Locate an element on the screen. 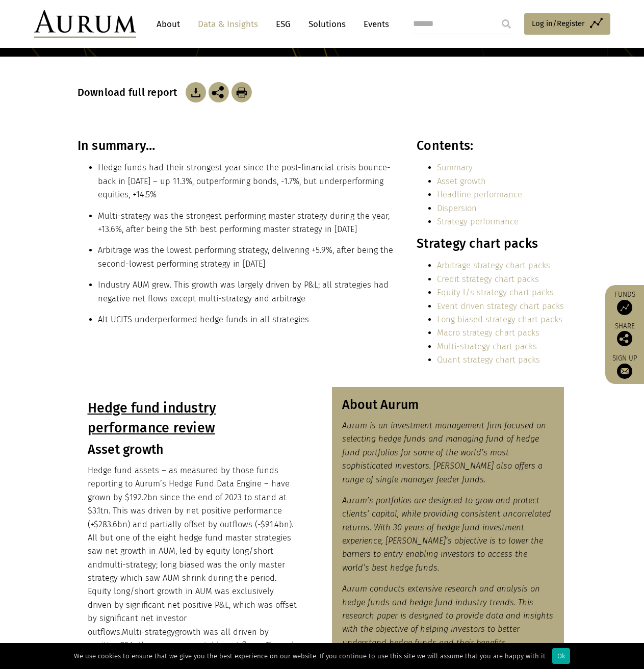 This screenshot has width=644, height=669. a: Log in/Register is located at coordinates (567, 24).